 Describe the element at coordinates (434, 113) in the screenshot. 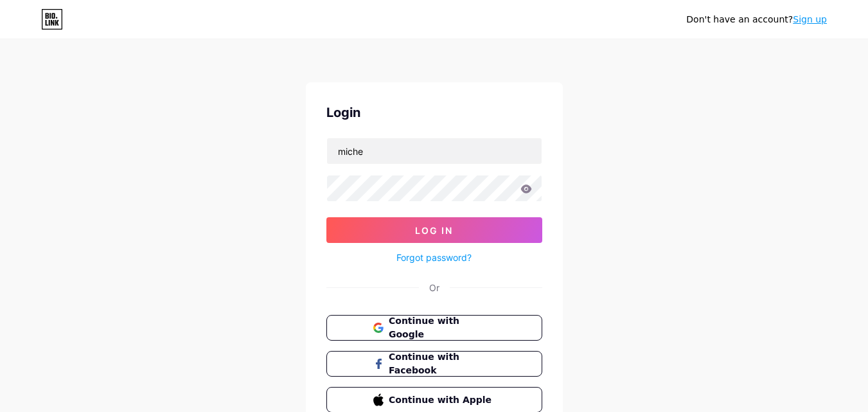

I see `div: Login` at that location.